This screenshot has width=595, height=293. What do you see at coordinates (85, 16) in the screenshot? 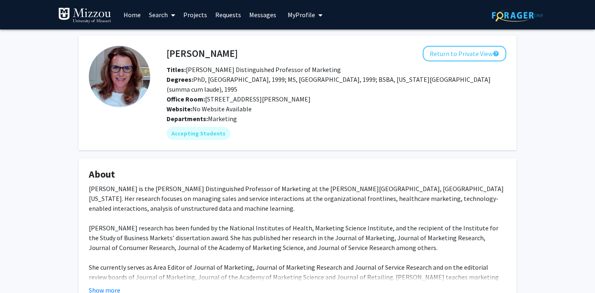
I see `img: University of Missouri Logo` at bounding box center [85, 16].